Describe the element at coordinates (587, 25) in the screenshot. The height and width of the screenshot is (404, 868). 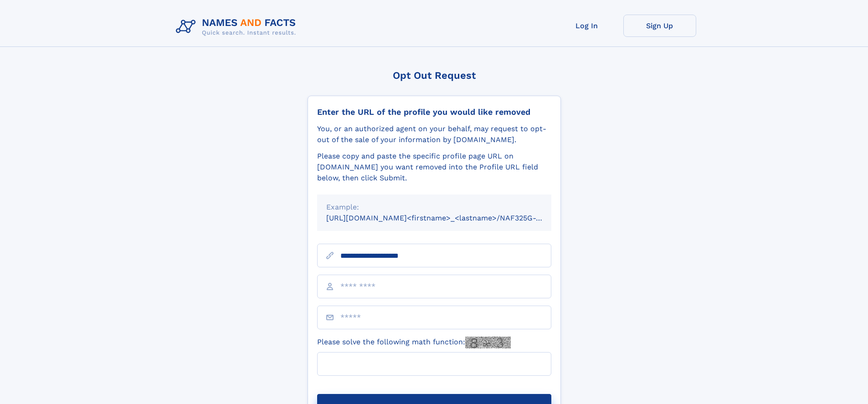
I see `a: Log In` at that location.